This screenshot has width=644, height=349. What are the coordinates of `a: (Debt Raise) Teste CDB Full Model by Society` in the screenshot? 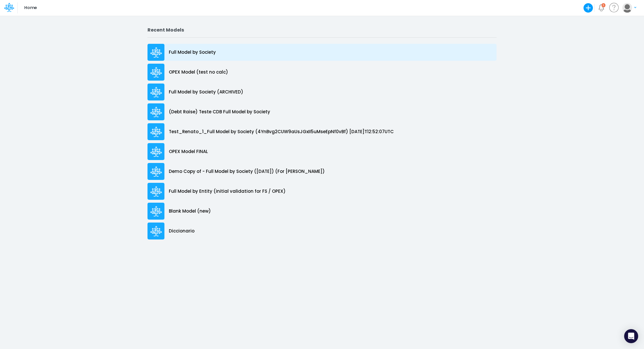 It's located at (322, 112).